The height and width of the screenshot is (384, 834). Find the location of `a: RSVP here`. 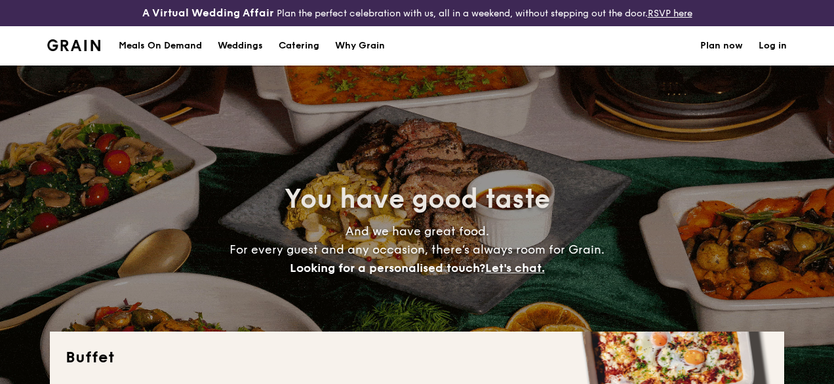

a: RSVP here is located at coordinates (670, 13).